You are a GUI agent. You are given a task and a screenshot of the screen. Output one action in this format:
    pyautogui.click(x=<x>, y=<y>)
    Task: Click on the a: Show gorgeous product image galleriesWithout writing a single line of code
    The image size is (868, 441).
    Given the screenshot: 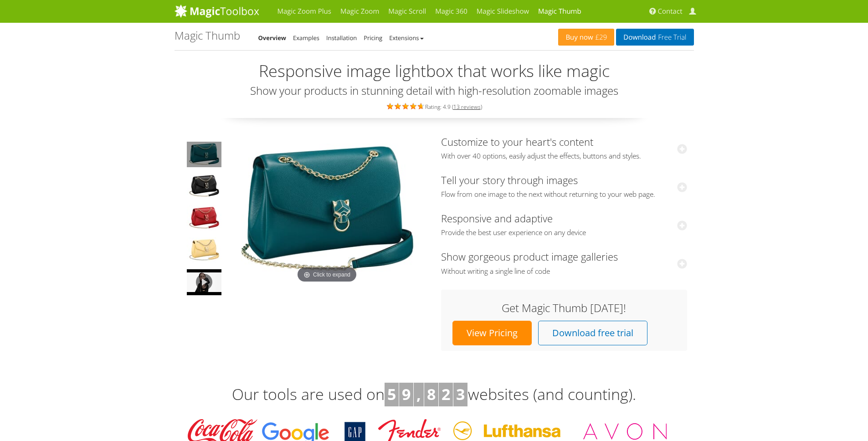 What is the action you would take?
    pyautogui.click(x=564, y=263)
    